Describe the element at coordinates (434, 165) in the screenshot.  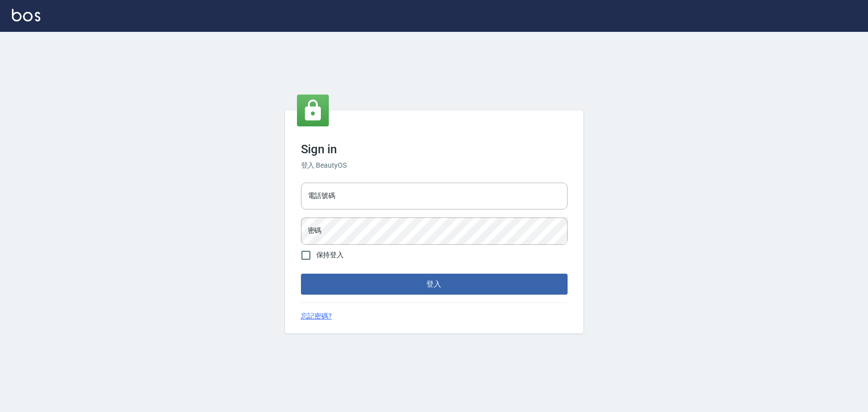
I see `h6: 登入 BeautyOS` at that location.